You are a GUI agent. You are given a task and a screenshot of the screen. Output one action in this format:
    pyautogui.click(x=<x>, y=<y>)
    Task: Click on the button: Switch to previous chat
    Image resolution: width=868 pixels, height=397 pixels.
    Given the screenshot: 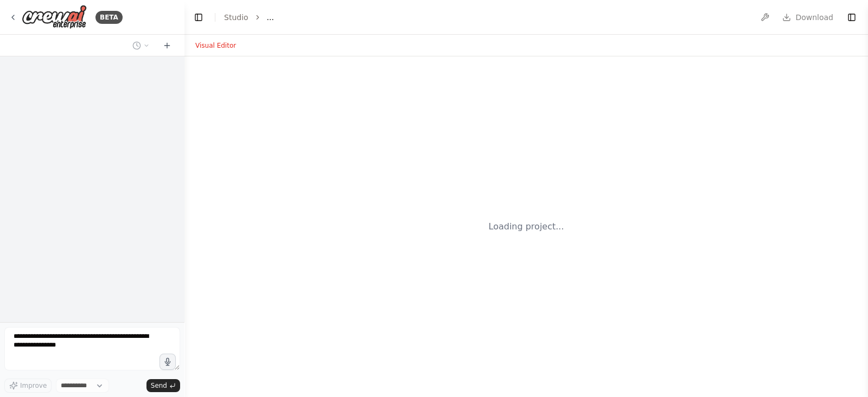 What is the action you would take?
    pyautogui.click(x=141, y=46)
    